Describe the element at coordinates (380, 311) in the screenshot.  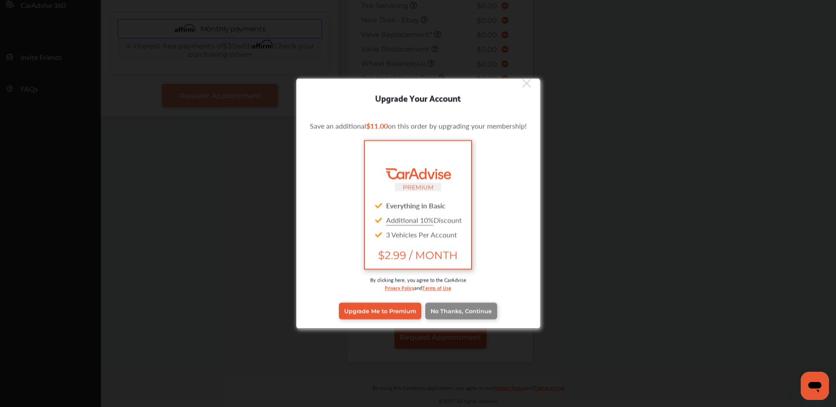
I see `a: Upgrade Me to Premium` at that location.